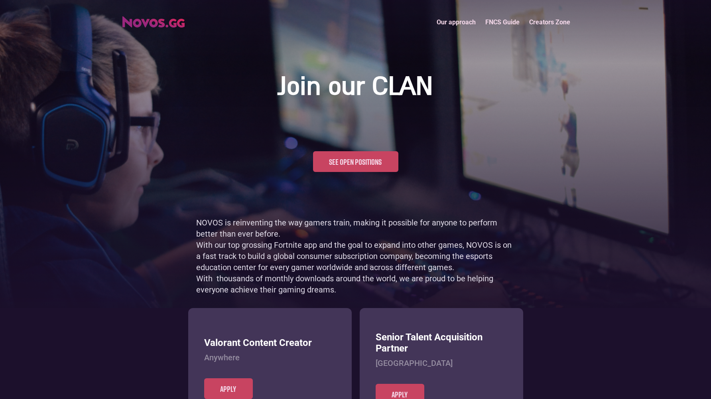 The image size is (711, 399). What do you see at coordinates (441, 343) in the screenshot?
I see `h3: Senior Talent Acquisition Partner` at bounding box center [441, 343].